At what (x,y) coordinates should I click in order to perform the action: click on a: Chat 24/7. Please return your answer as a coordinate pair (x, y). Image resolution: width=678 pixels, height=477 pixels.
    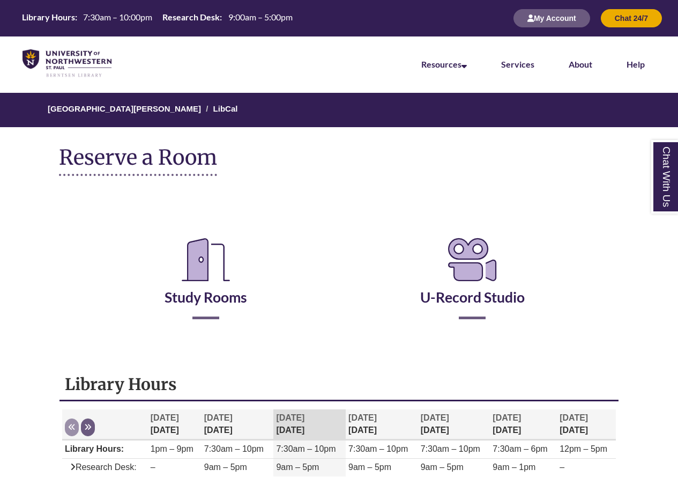
    Looking at the image, I should click on (632, 18).